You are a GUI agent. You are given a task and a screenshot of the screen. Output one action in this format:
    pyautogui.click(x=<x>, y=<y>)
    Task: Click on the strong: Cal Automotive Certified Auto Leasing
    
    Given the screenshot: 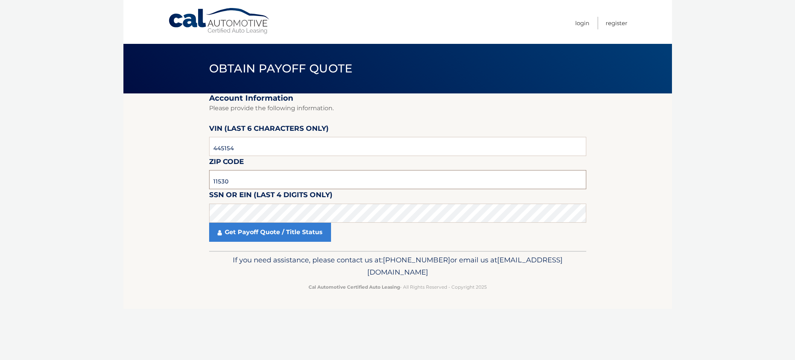 What is the action you would take?
    pyautogui.click(x=354, y=286)
    